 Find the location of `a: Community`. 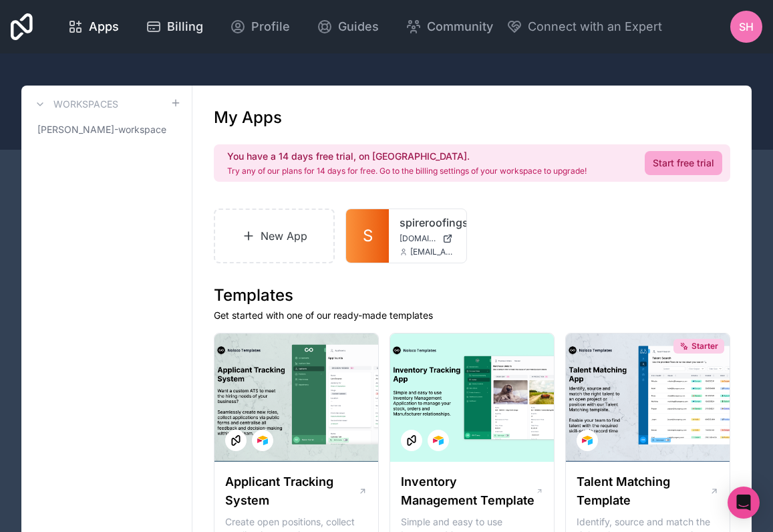

a: Community is located at coordinates (449, 27).